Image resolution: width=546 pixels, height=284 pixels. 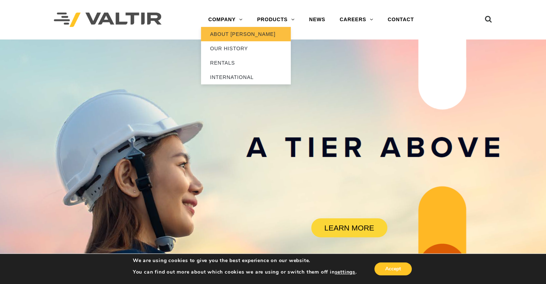 What do you see at coordinates (245, 260) in the screenshot?
I see `p: We are using cookies to give you the best experience on our website.` at bounding box center [245, 260].